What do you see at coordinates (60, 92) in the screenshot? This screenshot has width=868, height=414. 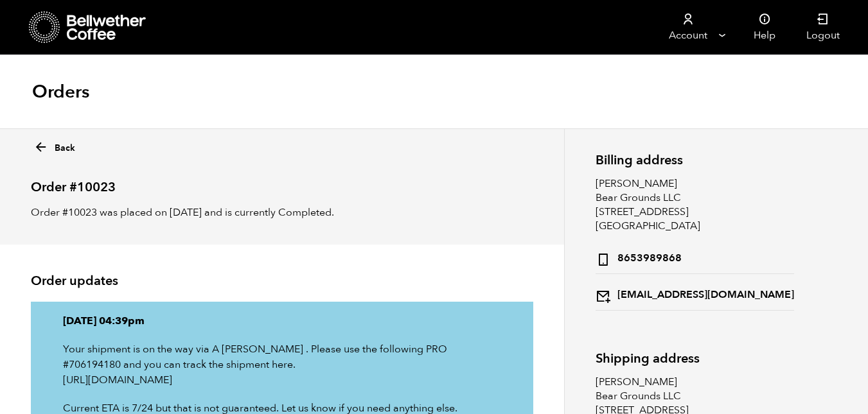 I see `h1: Orders` at bounding box center [60, 92].